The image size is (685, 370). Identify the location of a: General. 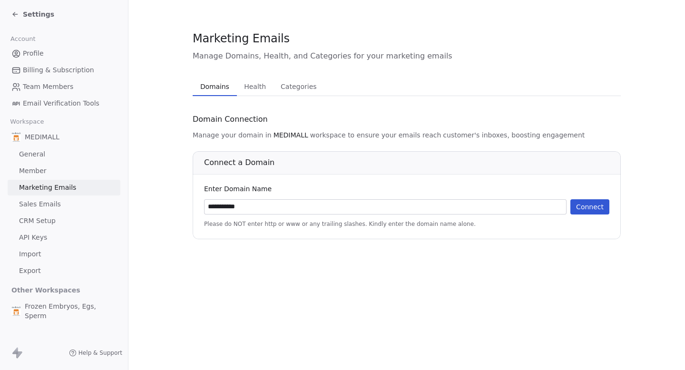
(64, 154).